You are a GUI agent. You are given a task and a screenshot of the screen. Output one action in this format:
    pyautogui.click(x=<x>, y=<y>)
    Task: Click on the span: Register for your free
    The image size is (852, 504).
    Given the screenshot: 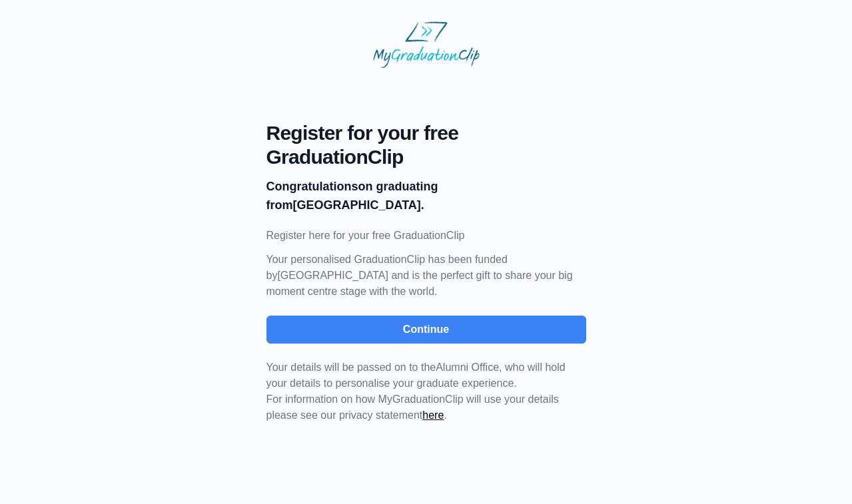 What is the action you would take?
    pyautogui.click(x=426, y=133)
    